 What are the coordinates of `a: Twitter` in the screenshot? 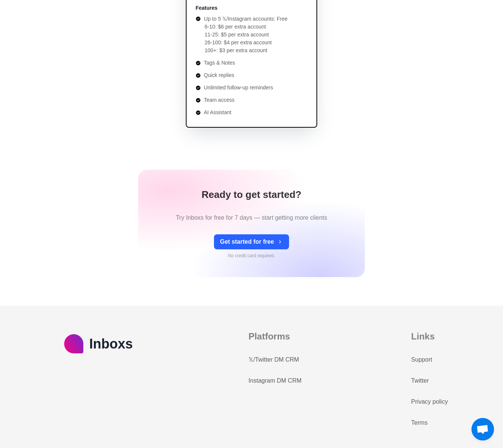 It's located at (420, 381).